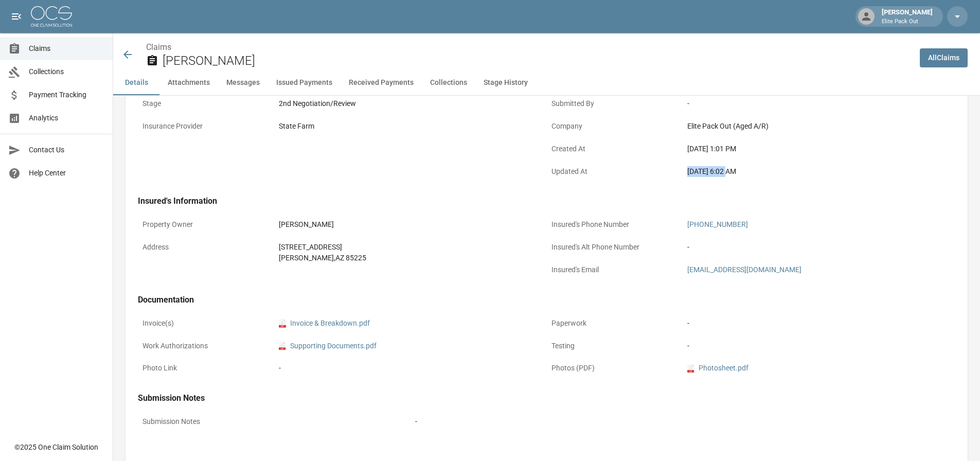  I want to click on p: Company, so click(615, 126).